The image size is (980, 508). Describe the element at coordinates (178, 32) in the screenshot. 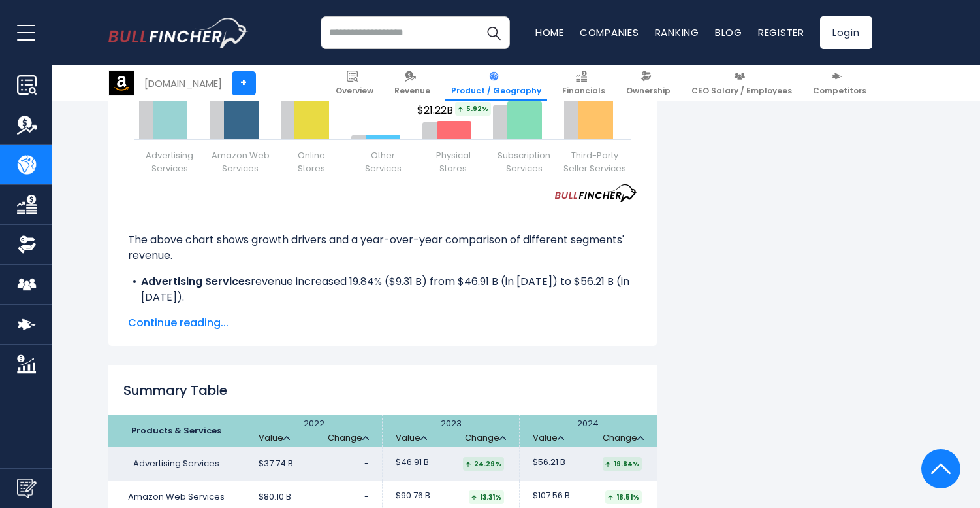

I see `a: Go to homepage` at that location.